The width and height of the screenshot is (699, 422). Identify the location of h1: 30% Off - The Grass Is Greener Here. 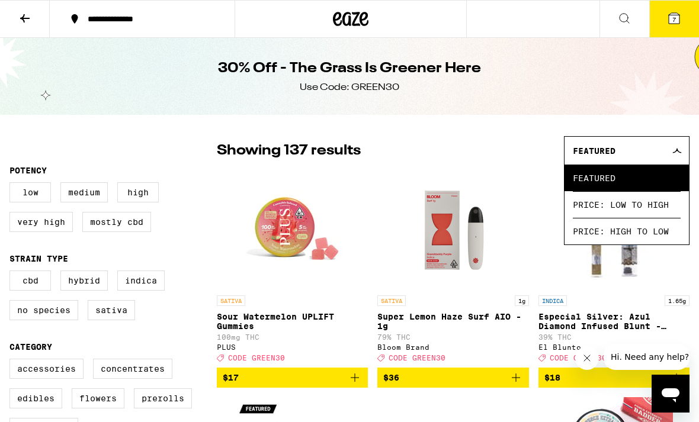
(349, 69).